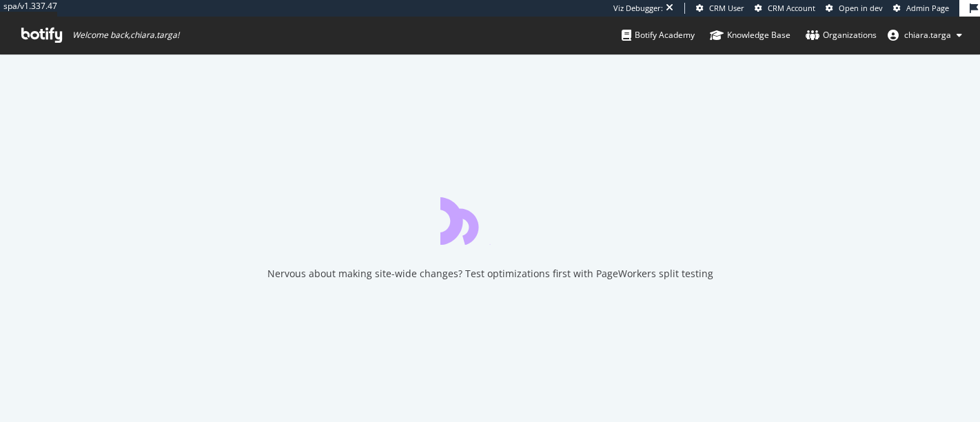  I want to click on button: chiara.targa, so click(925, 35).